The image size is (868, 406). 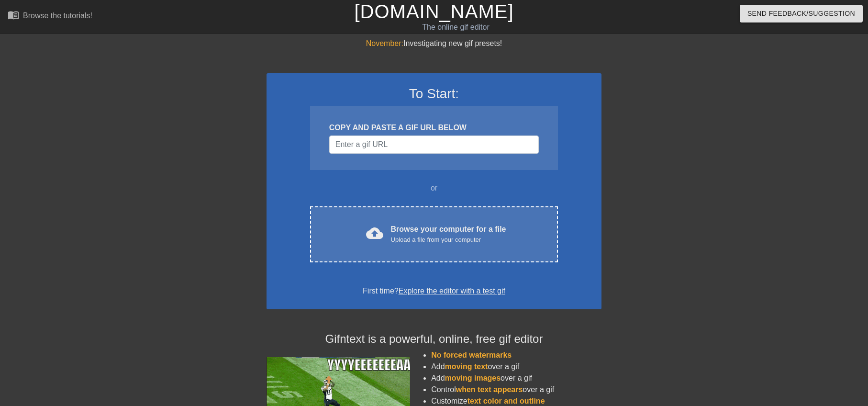 I want to click on span: text color and outline, so click(x=506, y=401).